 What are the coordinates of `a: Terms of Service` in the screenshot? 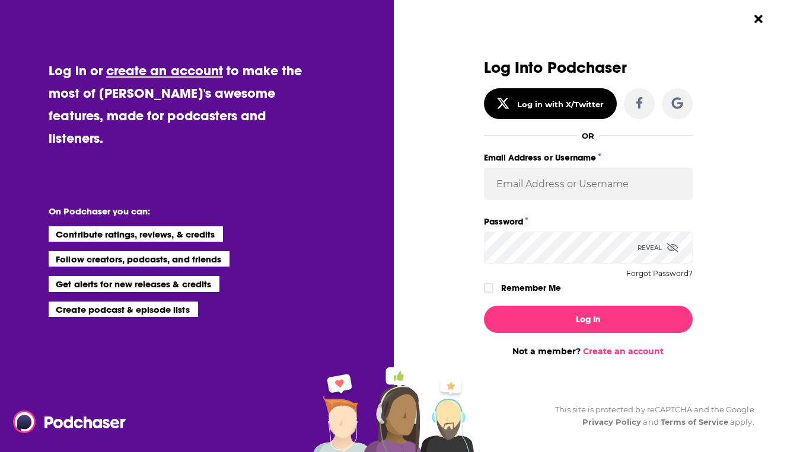 It's located at (694, 422).